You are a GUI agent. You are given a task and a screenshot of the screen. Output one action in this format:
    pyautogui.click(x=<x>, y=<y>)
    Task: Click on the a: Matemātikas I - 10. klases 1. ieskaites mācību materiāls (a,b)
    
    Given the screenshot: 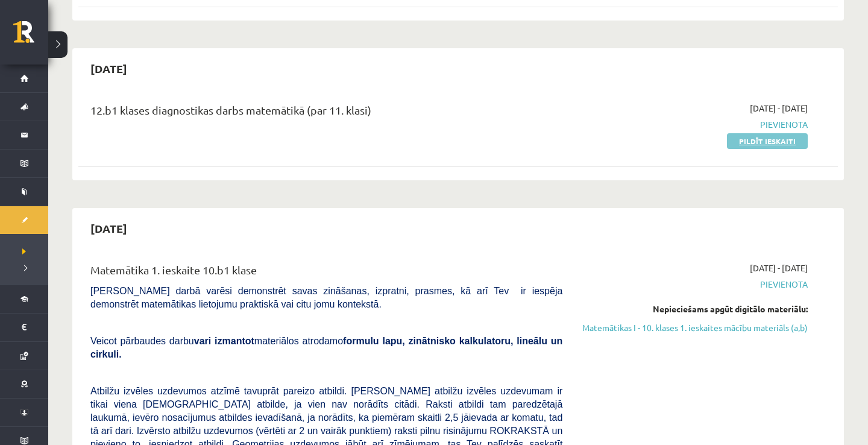 What is the action you would take?
    pyautogui.click(x=694, y=327)
    